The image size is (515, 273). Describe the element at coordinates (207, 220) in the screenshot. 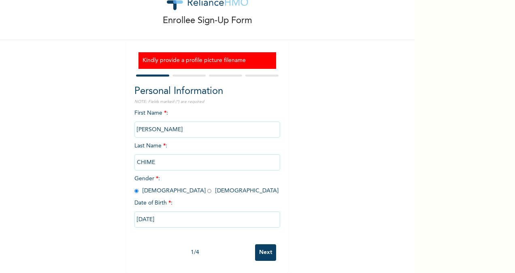

I see `input: DD-MM-YYYY` at that location.